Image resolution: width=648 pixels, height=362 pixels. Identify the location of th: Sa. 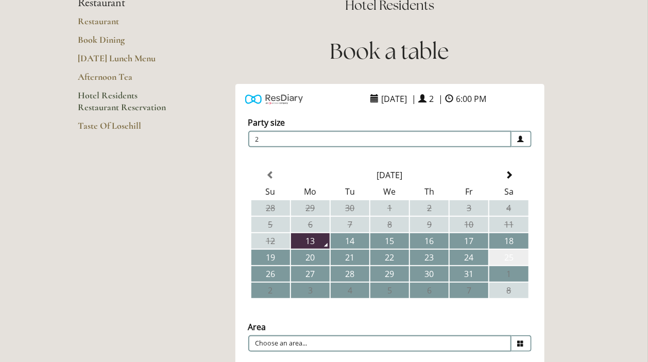
(508, 191).